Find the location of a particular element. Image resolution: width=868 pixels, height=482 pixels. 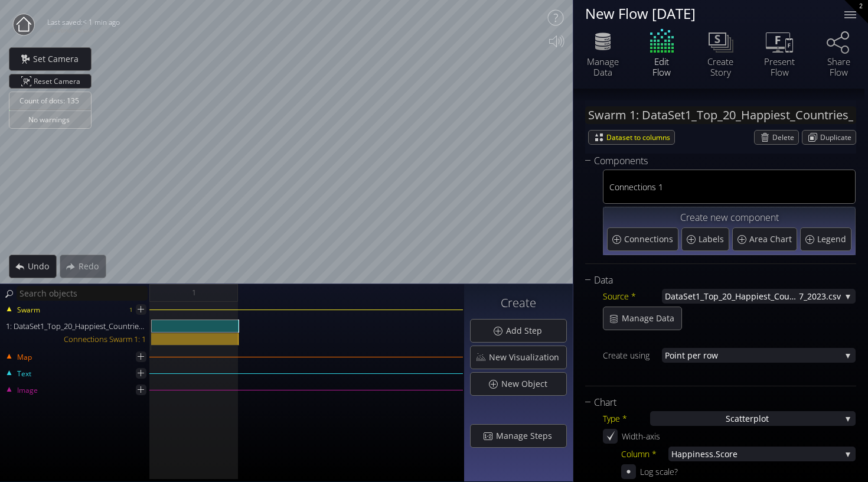

div: Manage Data is located at coordinates (603, 67).